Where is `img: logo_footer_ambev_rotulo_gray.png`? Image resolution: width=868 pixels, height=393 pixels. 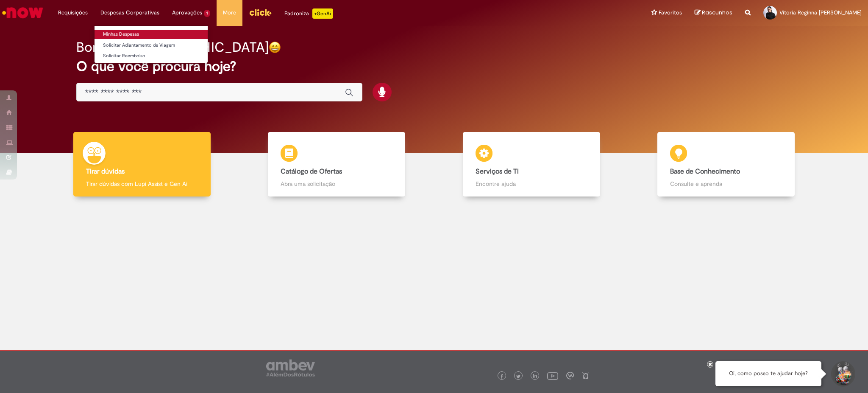
img: logo_footer_ambev_rotulo_gray.png is located at coordinates (290, 368).